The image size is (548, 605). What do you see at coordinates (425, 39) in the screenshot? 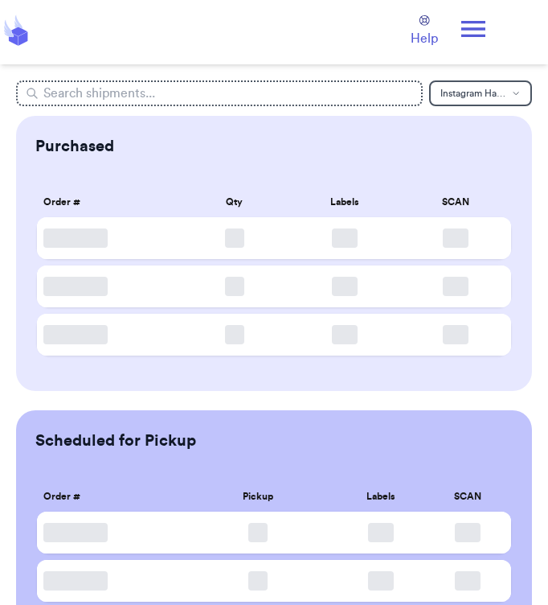
I see `span: Help` at bounding box center [425, 39].